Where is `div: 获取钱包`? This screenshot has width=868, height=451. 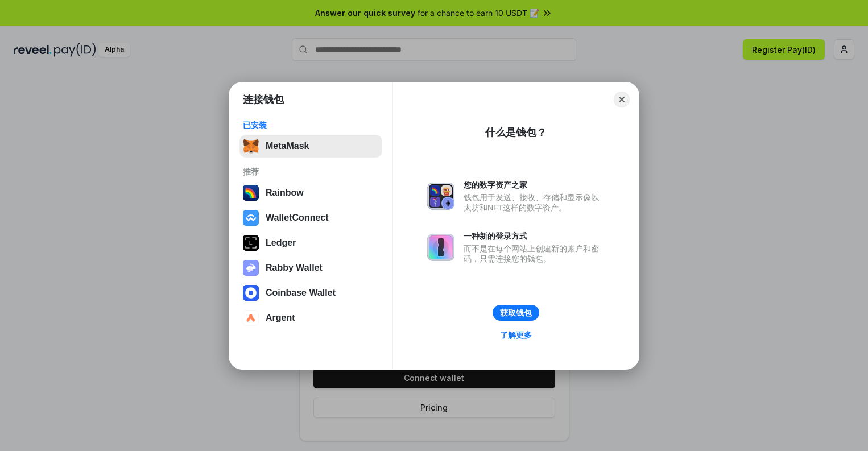 div: 获取钱包 is located at coordinates (516, 313).